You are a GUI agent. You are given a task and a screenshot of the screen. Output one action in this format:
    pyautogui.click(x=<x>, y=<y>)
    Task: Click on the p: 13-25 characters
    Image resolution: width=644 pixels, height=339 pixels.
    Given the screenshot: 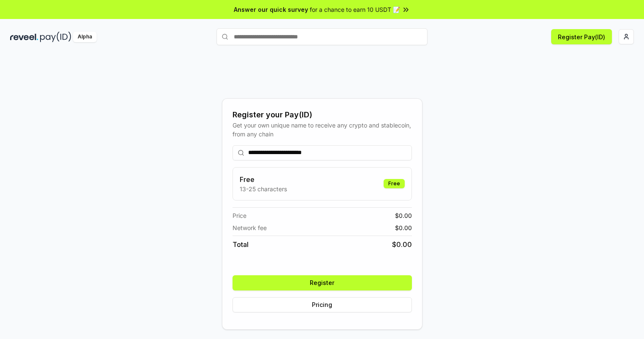 What is the action you would take?
    pyautogui.click(x=263, y=189)
    